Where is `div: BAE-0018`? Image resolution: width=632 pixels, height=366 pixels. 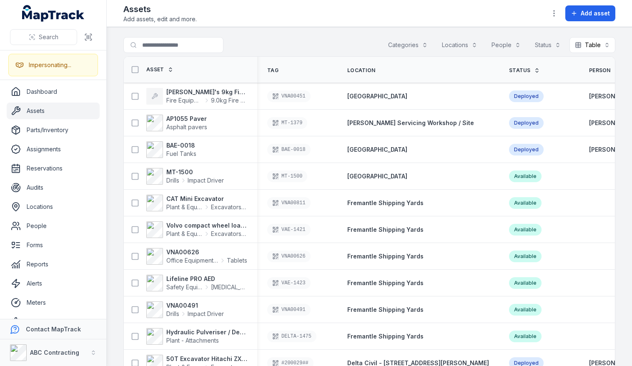
div: BAE-0018 is located at coordinates (289, 150).